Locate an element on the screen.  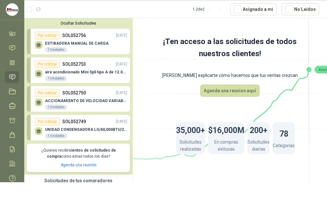
h1: 200+ is located at coordinates (259, 130).